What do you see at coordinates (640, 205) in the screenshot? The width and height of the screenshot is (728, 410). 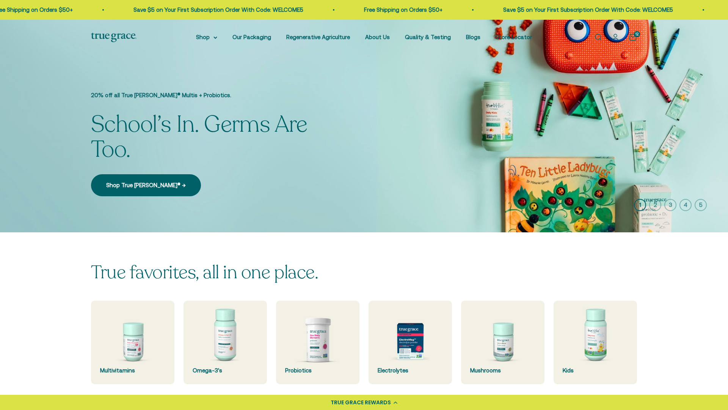 I see `button: 1` at bounding box center [640, 205].